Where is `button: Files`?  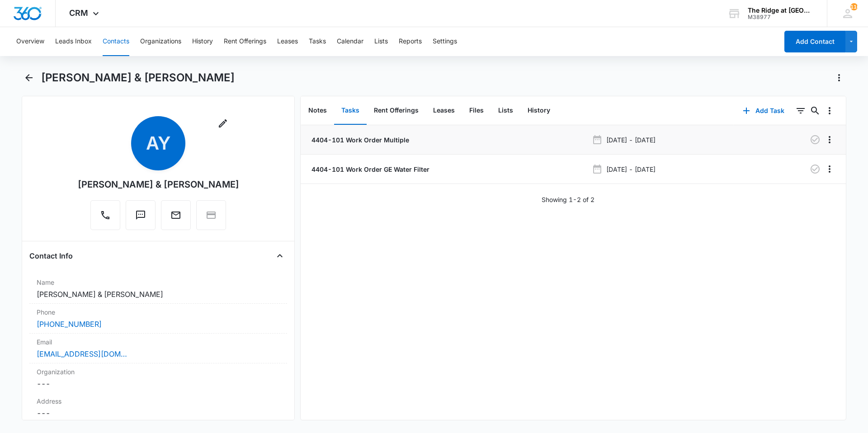
button: Files is located at coordinates (477, 111).